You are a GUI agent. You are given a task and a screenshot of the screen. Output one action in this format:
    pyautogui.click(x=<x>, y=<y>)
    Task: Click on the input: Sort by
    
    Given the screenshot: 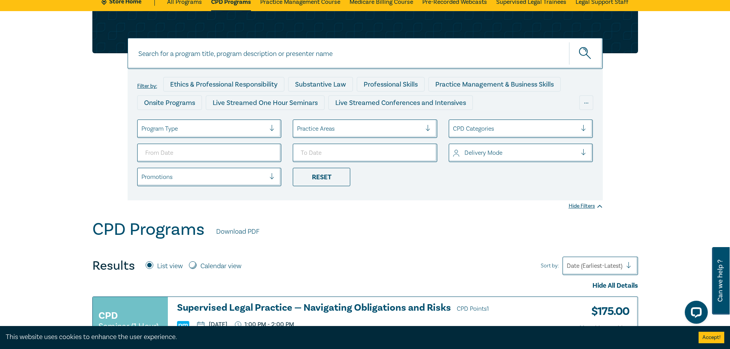 What is the action you would take?
    pyautogui.click(x=567, y=266)
    